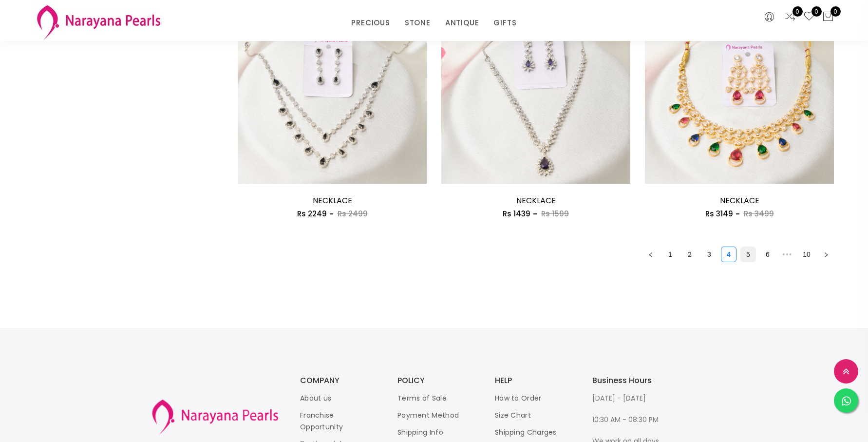  I want to click on span: left, so click(651, 255).